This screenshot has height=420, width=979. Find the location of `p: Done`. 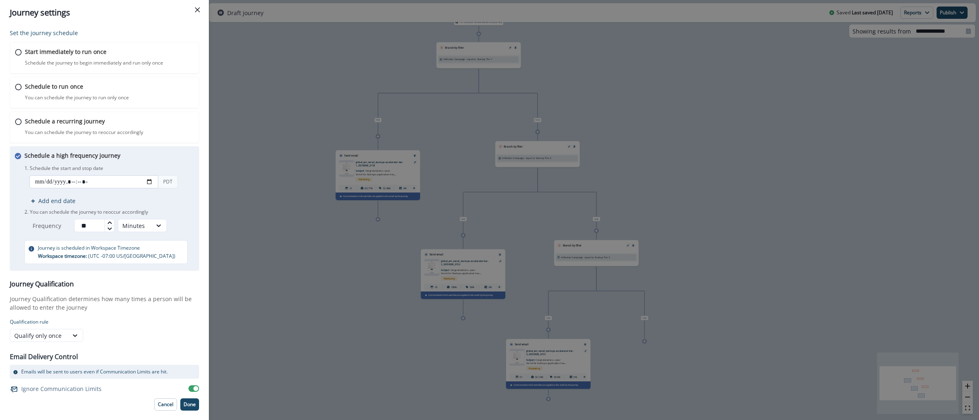

p: Done is located at coordinates (190, 404).